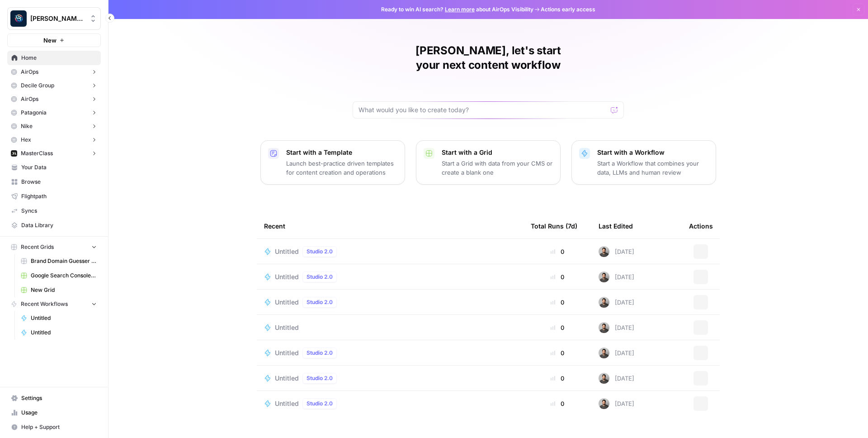 The image size is (868, 438). I want to click on p: Start with a Template, so click(342, 152).